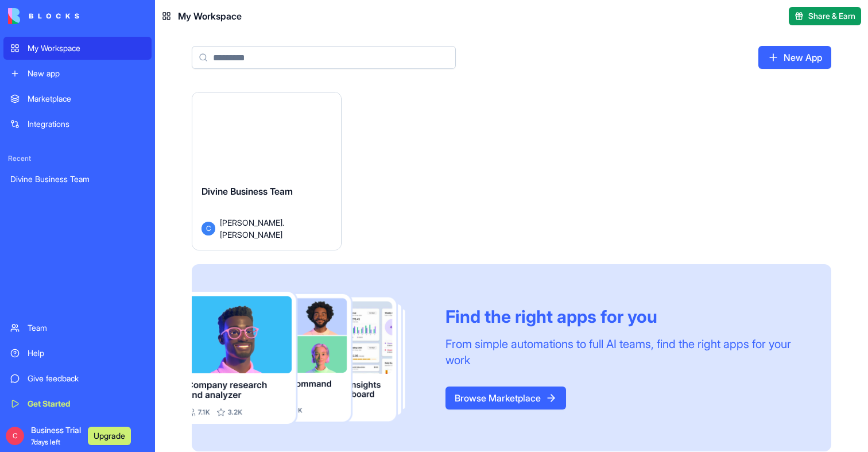 This screenshot has width=868, height=452. I want to click on a: Give feedback, so click(78, 379).